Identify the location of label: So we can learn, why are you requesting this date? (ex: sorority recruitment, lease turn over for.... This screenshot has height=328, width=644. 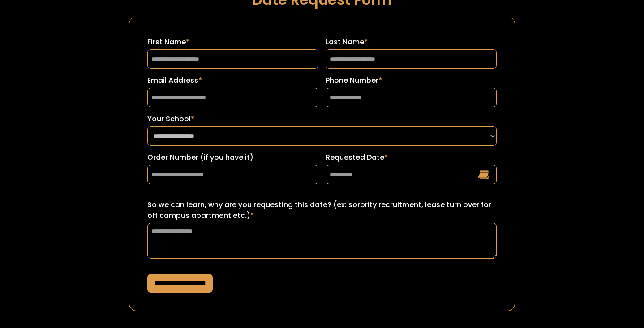
(322, 210).